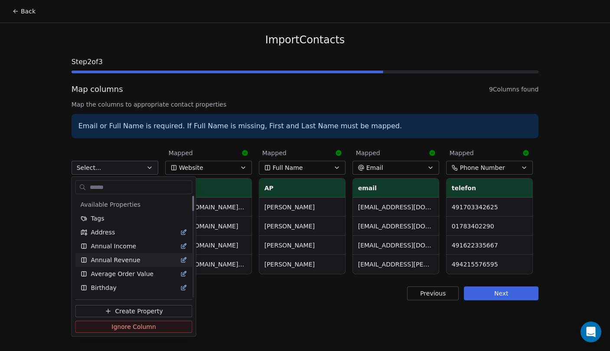  Describe the element at coordinates (103, 233) in the screenshot. I see `span: Address` at that location.